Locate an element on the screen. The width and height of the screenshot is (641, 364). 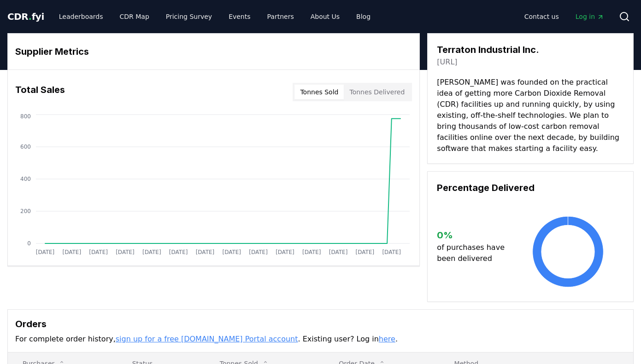
p: For complete order history, . Existing user? Log in . is located at coordinates (320, 339).